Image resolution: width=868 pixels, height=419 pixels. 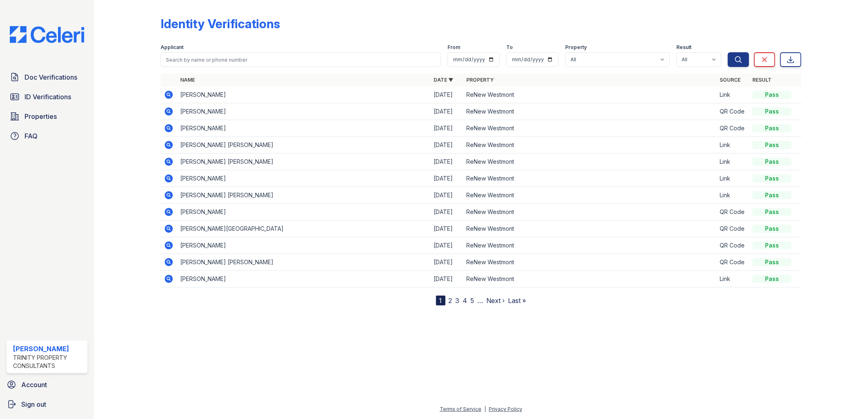 What do you see at coordinates (505, 408) in the screenshot?
I see `a: Privacy Policy` at bounding box center [505, 408].